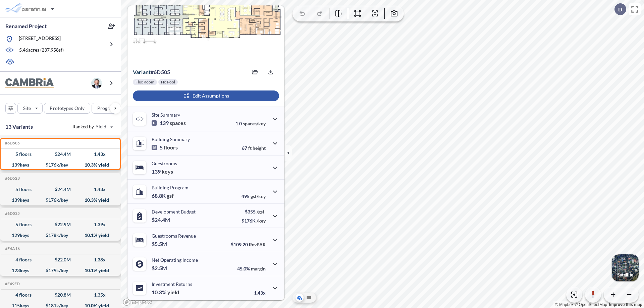 Image resolution: width=644 pixels, height=308 pixels. I want to click on span: height, so click(259, 148).